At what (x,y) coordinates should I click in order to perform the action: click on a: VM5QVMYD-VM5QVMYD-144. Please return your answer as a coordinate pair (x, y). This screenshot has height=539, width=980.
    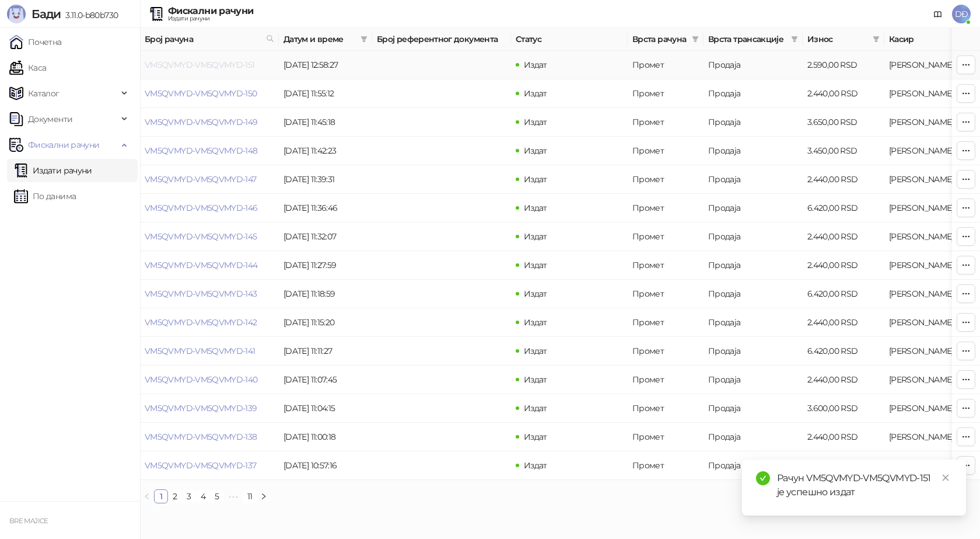
    Looking at the image, I should click on (201, 265).